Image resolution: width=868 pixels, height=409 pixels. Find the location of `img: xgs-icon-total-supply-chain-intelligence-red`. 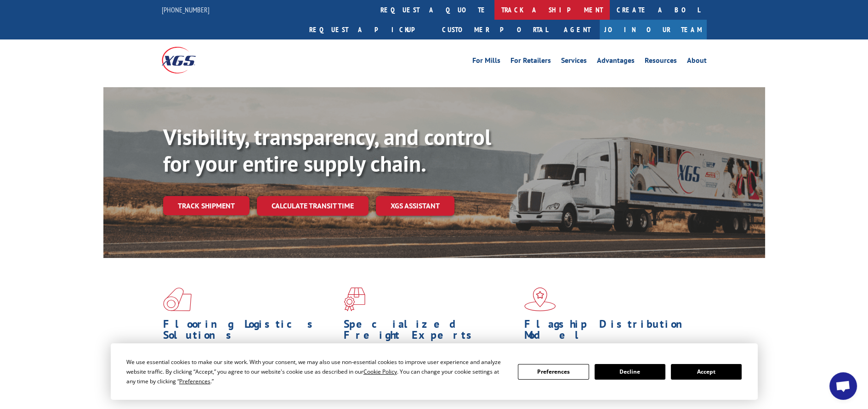

img: xgs-icon-total-supply-chain-intelligence-red is located at coordinates (177, 299).